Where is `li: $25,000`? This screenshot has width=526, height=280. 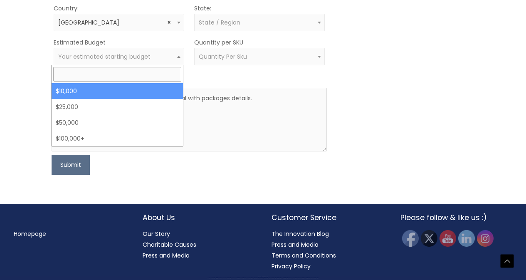 li: $25,000 is located at coordinates (117, 107).